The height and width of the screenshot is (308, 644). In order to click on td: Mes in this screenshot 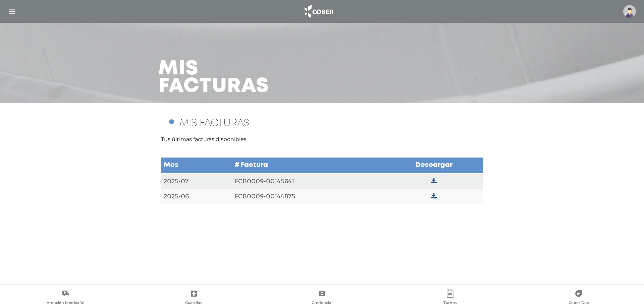, I will do `click(196, 165)`.